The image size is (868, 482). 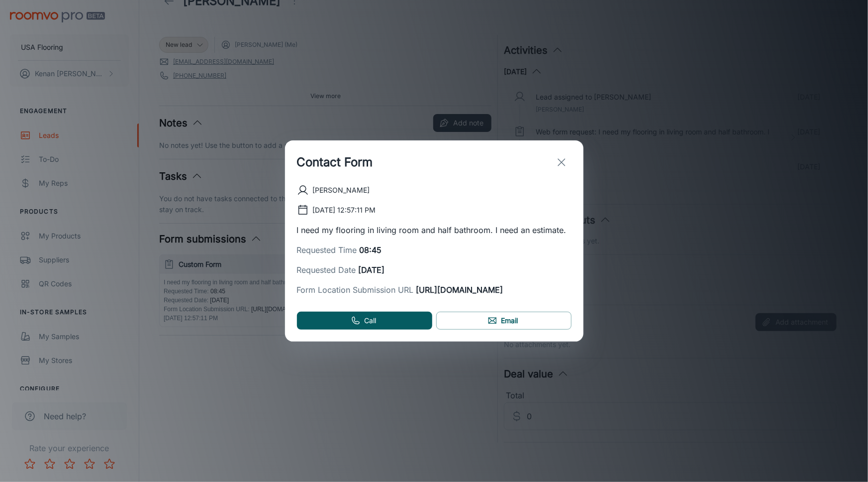 I want to click on h1: Contact Form, so click(x=335, y=162).